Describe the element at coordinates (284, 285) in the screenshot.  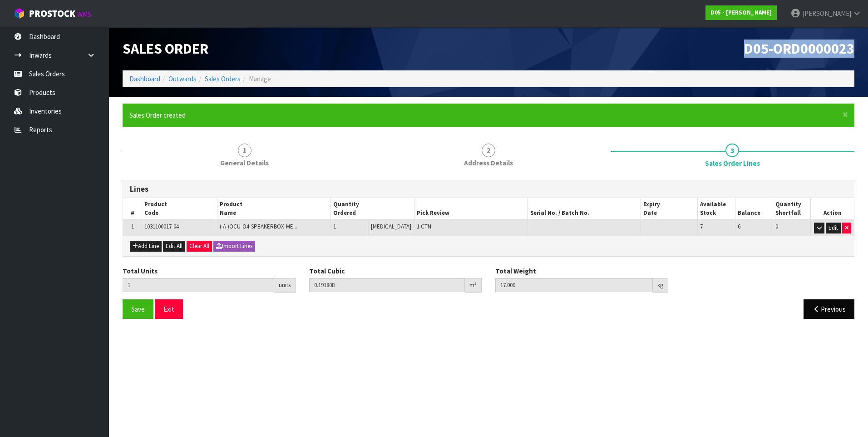
I see `div: units` at that location.